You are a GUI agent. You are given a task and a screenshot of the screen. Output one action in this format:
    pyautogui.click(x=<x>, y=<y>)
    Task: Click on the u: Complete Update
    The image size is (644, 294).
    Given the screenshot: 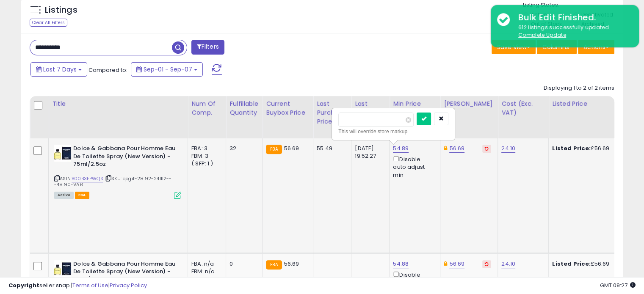 What is the action you would take?
    pyautogui.click(x=542, y=35)
    